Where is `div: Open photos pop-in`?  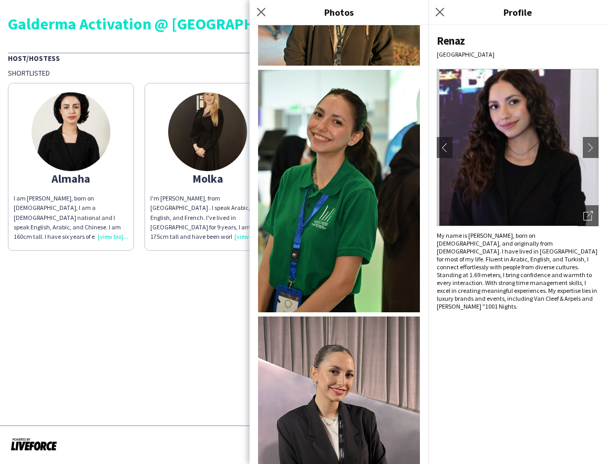 div: Open photos pop-in is located at coordinates (588, 216).